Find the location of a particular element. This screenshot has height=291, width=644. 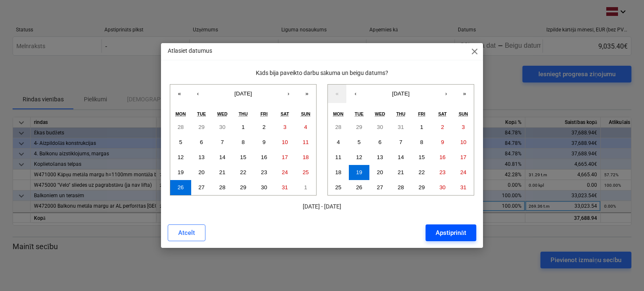

button: May 20, 2025 is located at coordinates (201, 172).